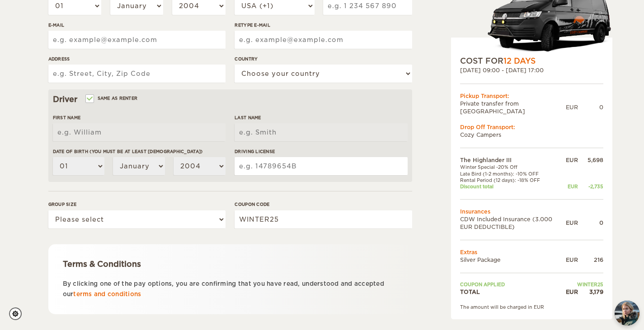 This screenshot has width=644, height=330. What do you see at coordinates (513, 292) in the screenshot?
I see `td: TOTAL` at bounding box center [513, 292].